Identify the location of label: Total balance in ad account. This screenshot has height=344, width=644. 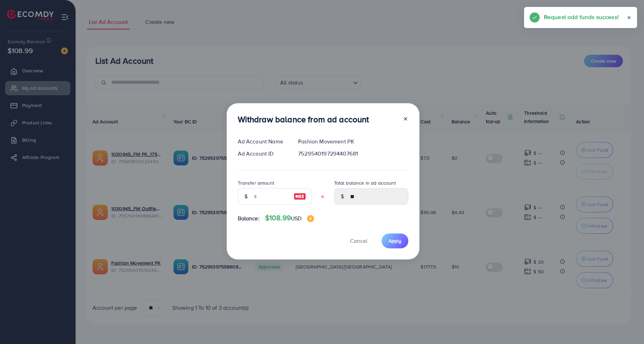
(365, 183).